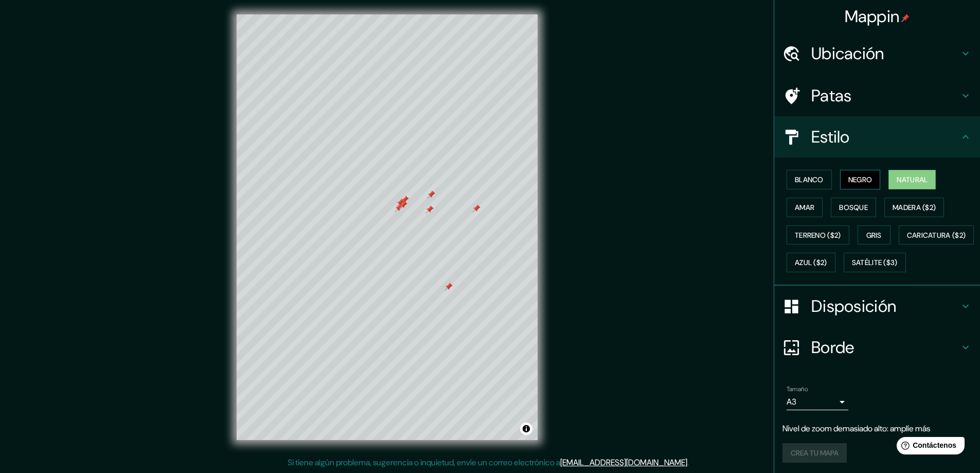 The width and height of the screenshot is (980, 473). What do you see at coordinates (805, 207) in the screenshot?
I see `font: Amar` at bounding box center [805, 207].